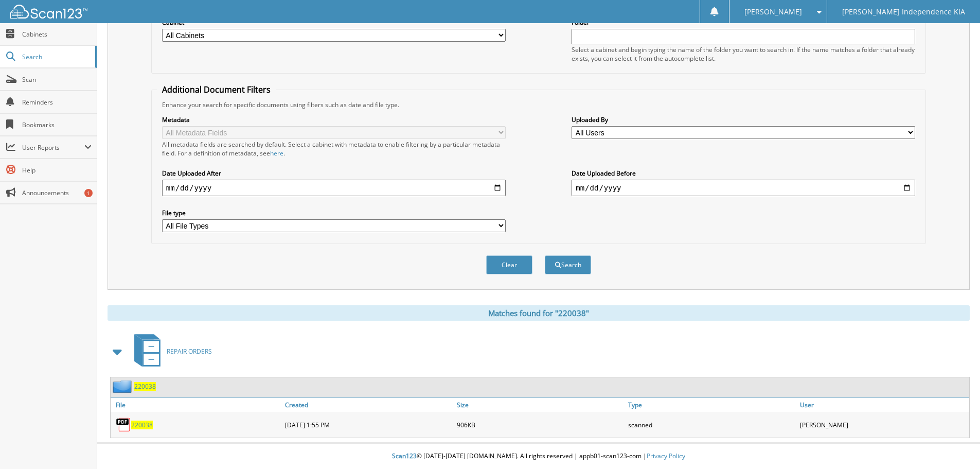  I want to click on span: Reminders, so click(57, 102).